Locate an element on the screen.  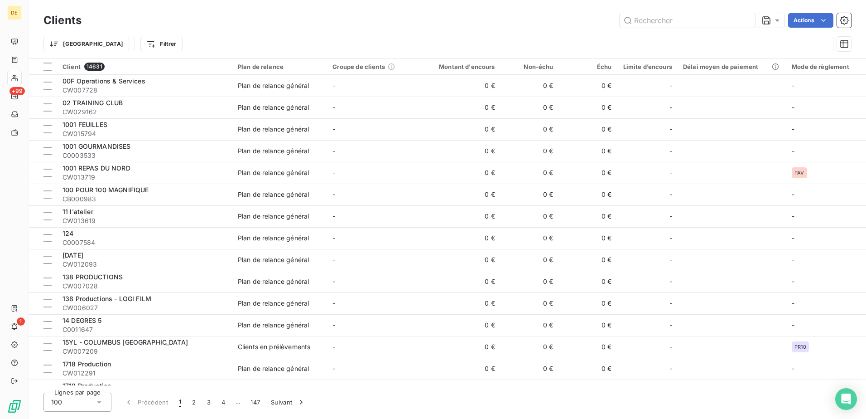
span: C0007584 is located at coordinates (144, 242).